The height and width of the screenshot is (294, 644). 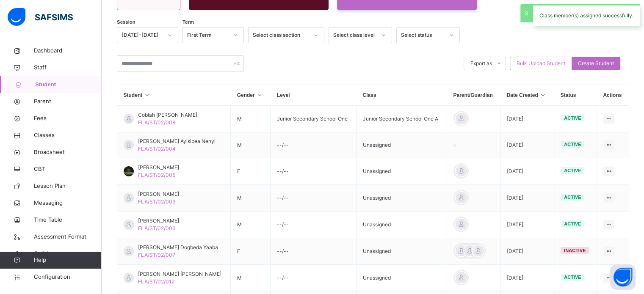 What do you see at coordinates (157, 228) in the screenshot?
I see `span: FLA/ST/02/006` at bounding box center [157, 228].